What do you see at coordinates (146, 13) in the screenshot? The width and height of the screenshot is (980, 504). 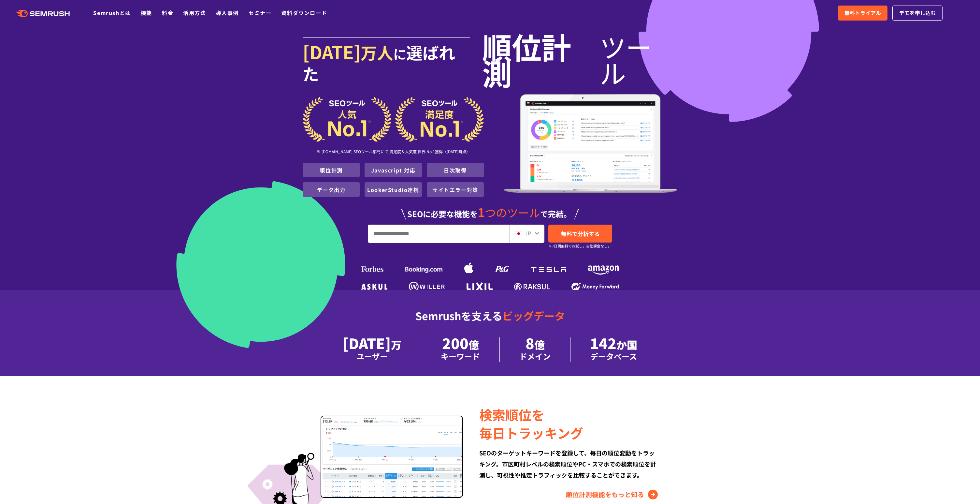 I see `a: 機能` at bounding box center [146, 13].